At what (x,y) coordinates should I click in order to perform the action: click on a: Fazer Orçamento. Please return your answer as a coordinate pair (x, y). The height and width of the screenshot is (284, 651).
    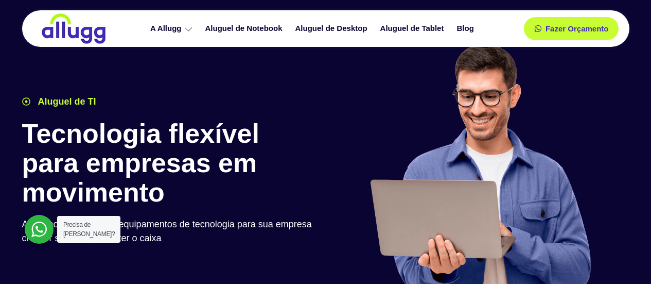
    Looking at the image, I should click on (571, 28).